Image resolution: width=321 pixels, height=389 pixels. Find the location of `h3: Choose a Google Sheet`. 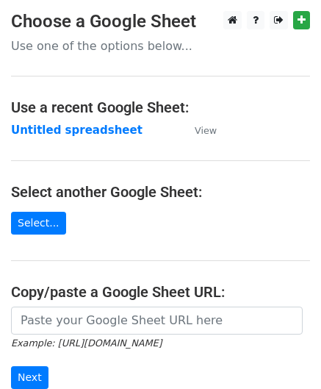

h3: Choose a Google Sheet is located at coordinates (160, 21).